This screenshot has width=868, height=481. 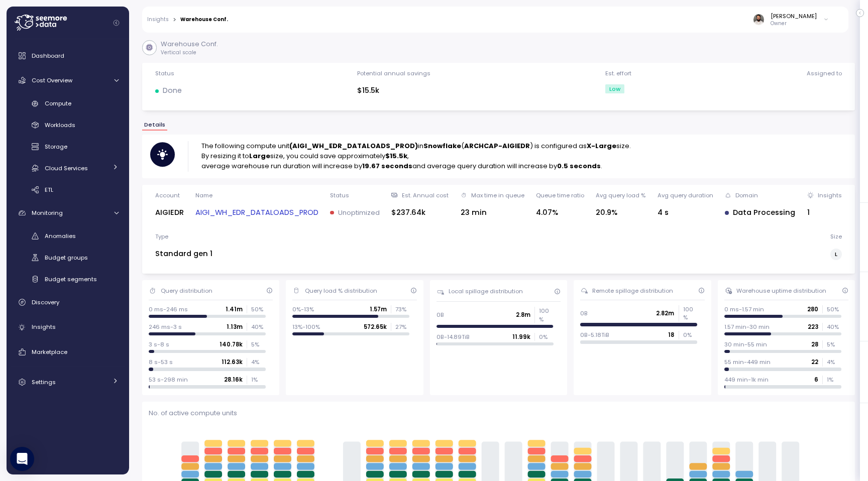 What do you see at coordinates (633, 291) in the screenshot?
I see `div: Remote spillage distribution` at bounding box center [633, 291].